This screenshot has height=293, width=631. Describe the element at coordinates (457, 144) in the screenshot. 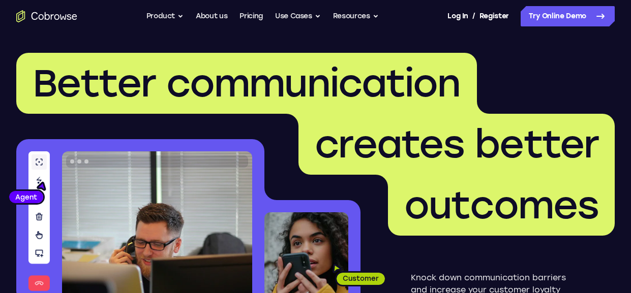

I see `span: creates better` at that location.